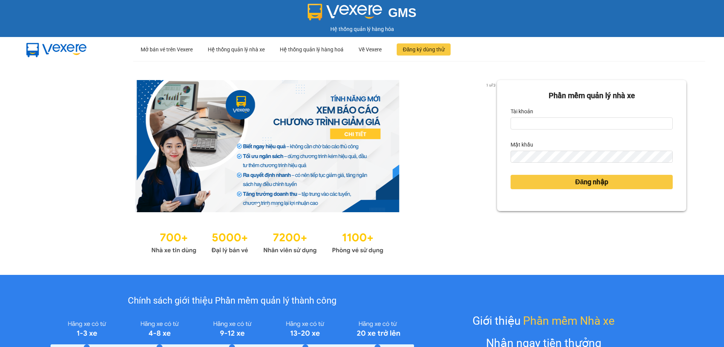 This screenshot has height=347, width=724. I want to click on div: Hệ thống quản lý hàng hoá, so click(312, 49).